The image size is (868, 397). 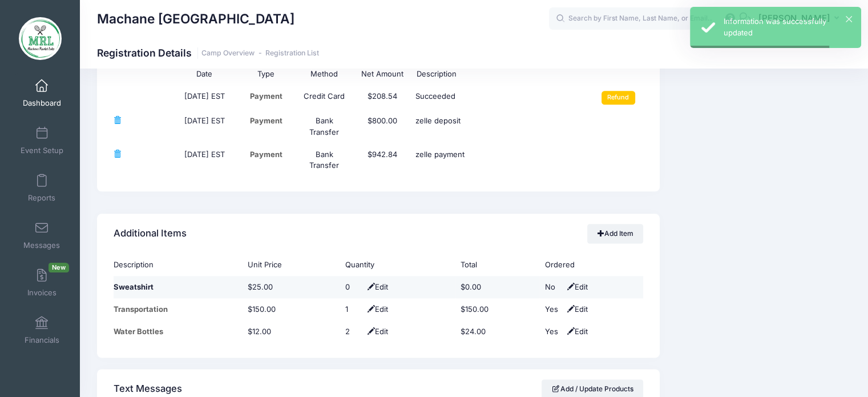 I want to click on td: $12.00, so click(x=291, y=331).